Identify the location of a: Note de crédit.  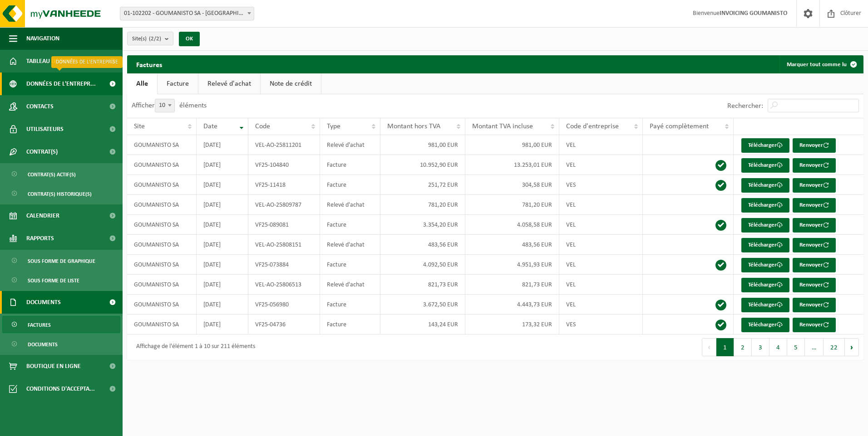
(291, 84).